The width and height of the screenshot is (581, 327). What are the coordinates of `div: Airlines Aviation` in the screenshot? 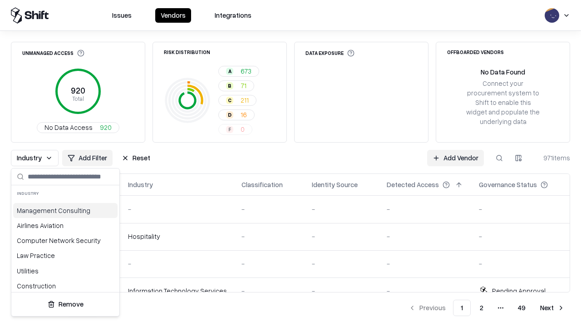 It's located at (65, 225).